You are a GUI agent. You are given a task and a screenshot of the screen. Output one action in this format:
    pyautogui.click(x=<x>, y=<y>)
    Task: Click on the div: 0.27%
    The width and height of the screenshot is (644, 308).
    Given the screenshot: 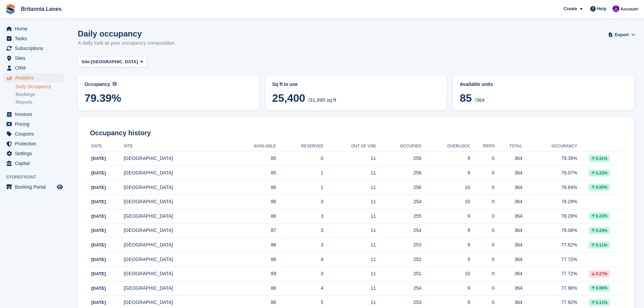 What is the action you would take?
    pyautogui.click(x=599, y=274)
    